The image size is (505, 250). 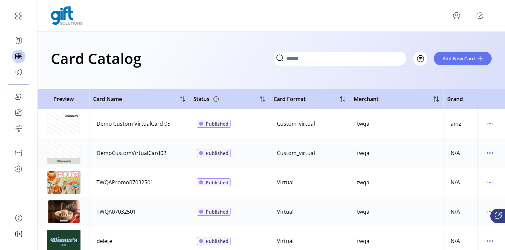 What do you see at coordinates (63, 99) in the screenshot?
I see `span: Preview` at bounding box center [63, 99].